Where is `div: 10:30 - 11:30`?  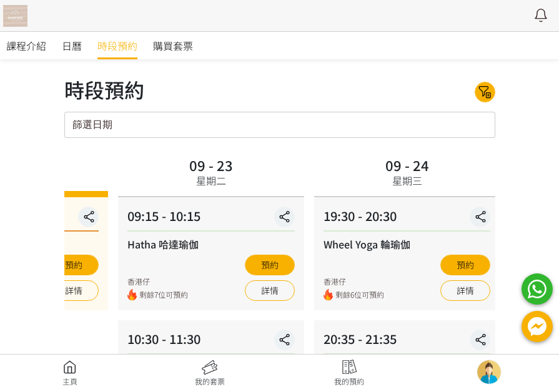
div: 10:30 - 11:30 is located at coordinates (211, 342).